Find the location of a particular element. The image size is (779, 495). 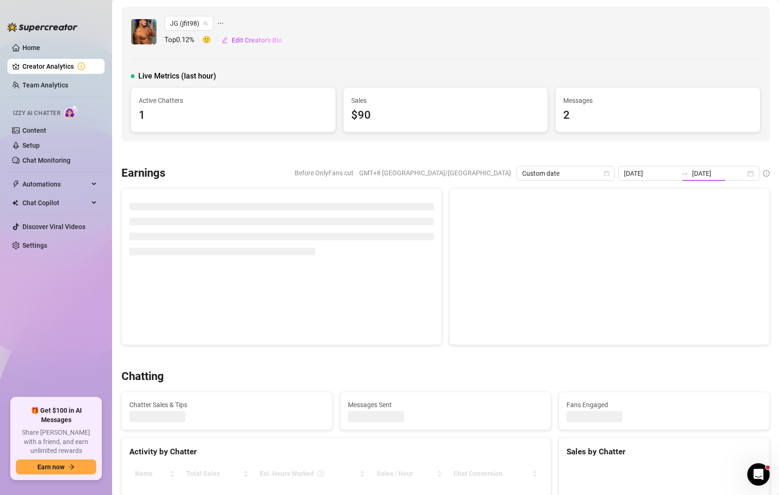

h3: Earnings is located at coordinates (143, 173).